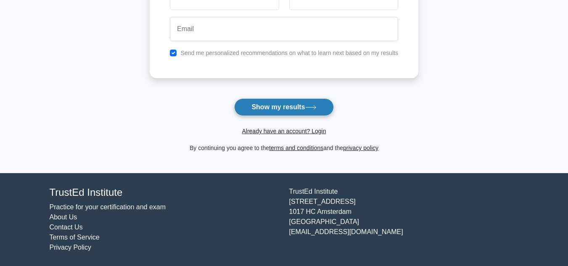 This screenshot has width=568, height=266. I want to click on h4: TrustEd Institute, so click(165, 193).